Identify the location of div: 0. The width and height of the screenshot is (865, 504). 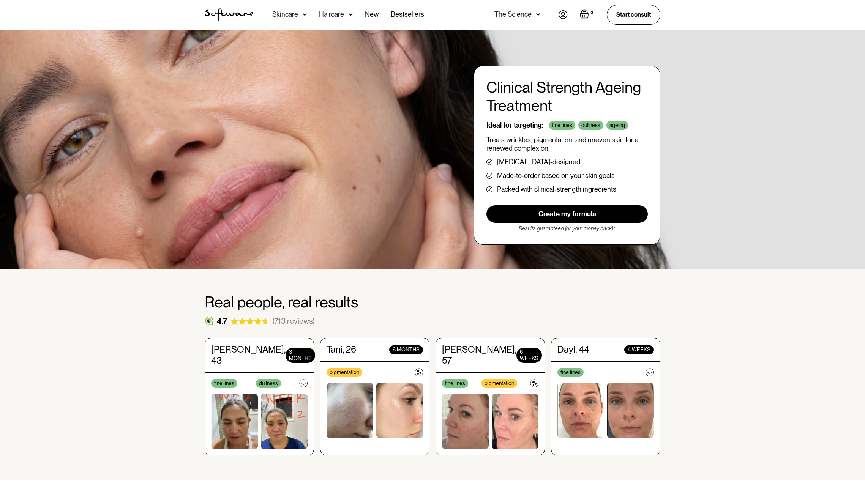
(592, 13).